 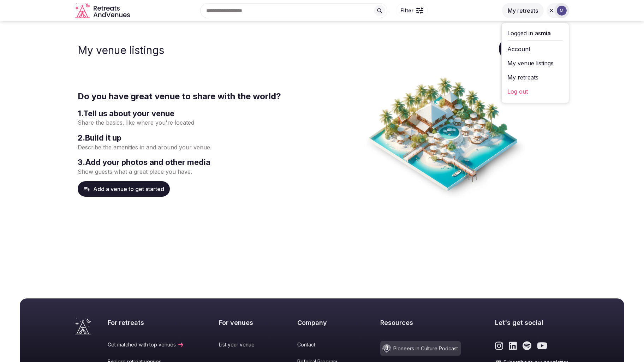 I want to click on a: Link to the retreats and venues LinkedIn page, so click(x=513, y=346).